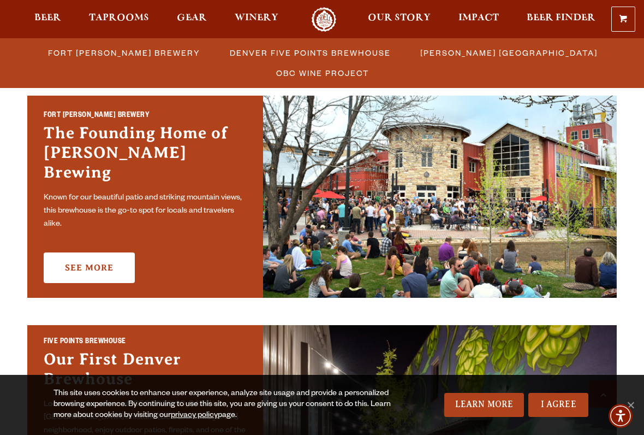  What do you see at coordinates (48, 19) in the screenshot?
I see `a: Beer` at bounding box center [48, 19].